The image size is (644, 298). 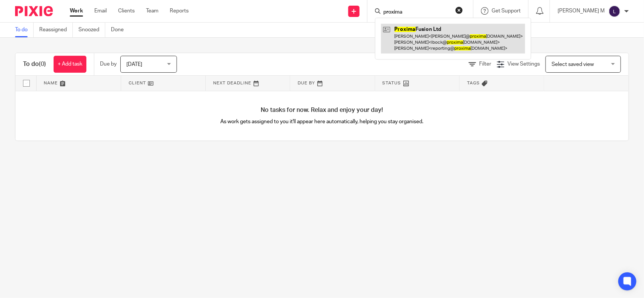 I want to click on a: Clients, so click(x=127, y=11).